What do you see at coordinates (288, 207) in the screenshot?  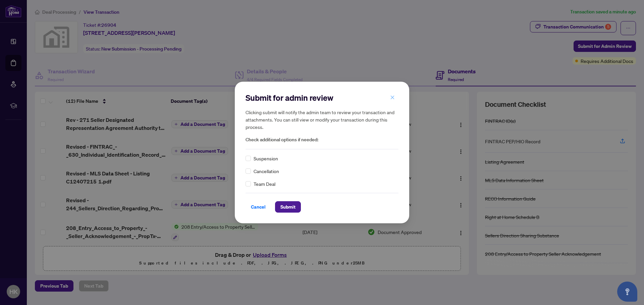 I see `span: Submit` at bounding box center [288, 207].